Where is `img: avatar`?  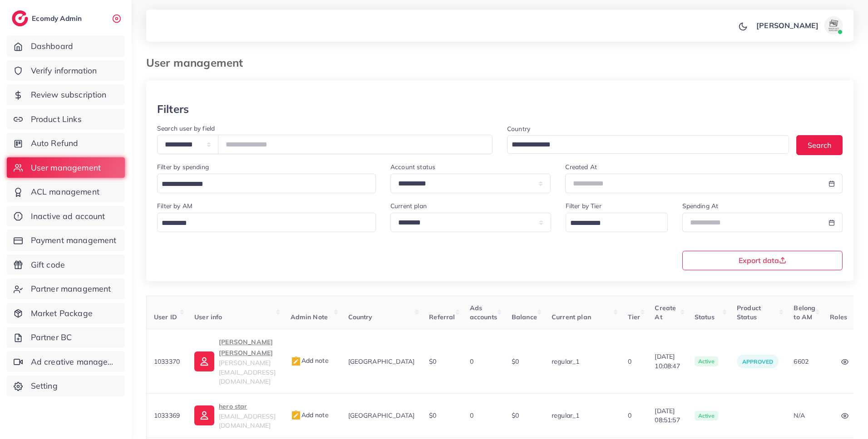
img: avatar is located at coordinates (833, 25).